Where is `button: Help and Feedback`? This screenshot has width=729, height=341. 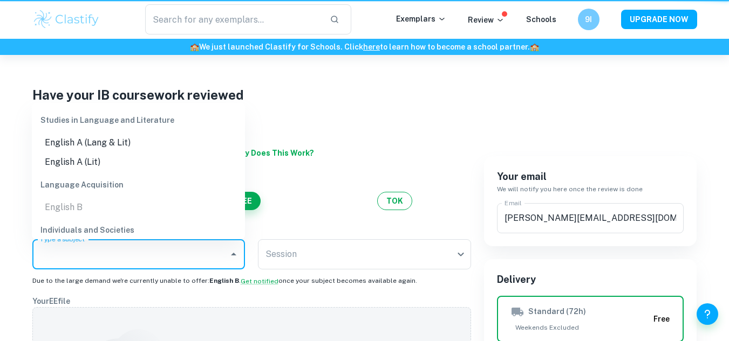 button: Help and Feedback is located at coordinates (707, 314).